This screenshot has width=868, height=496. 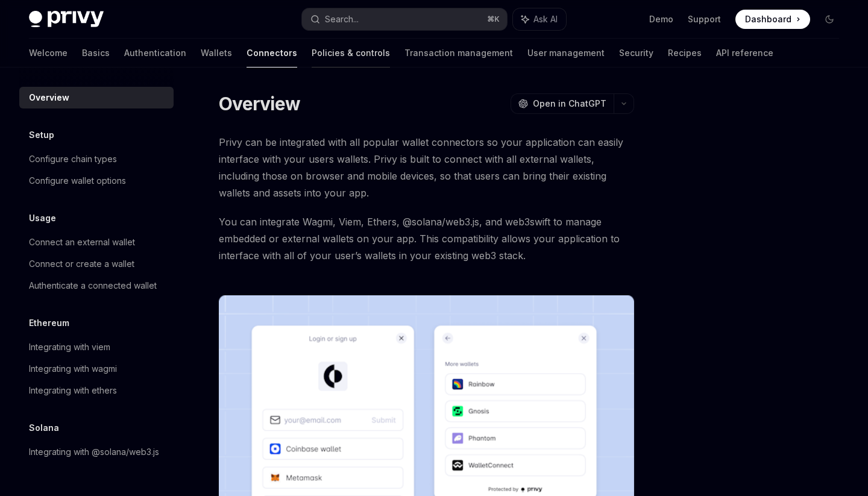 What do you see at coordinates (684, 53) in the screenshot?
I see `a: Recipes` at bounding box center [684, 53].